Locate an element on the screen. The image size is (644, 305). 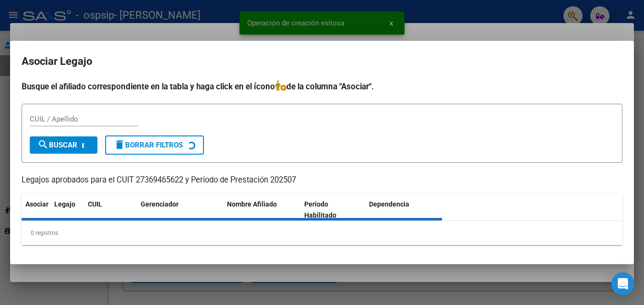
span: Asociar is located at coordinates (37, 204).